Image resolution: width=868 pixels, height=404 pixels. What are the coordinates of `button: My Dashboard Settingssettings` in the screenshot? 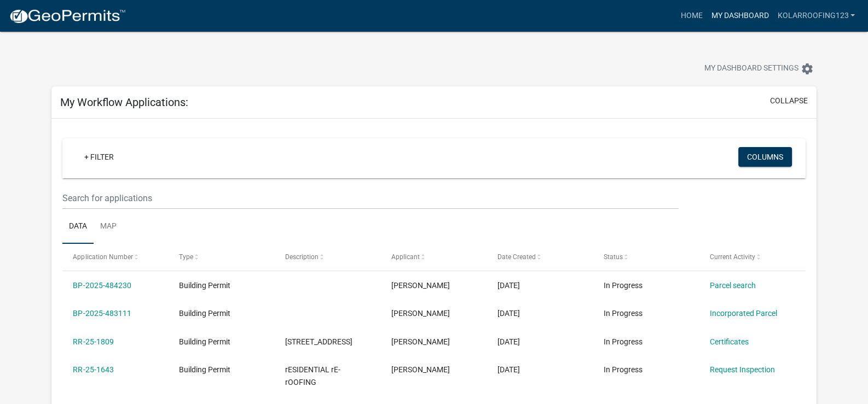 It's located at (759, 69).